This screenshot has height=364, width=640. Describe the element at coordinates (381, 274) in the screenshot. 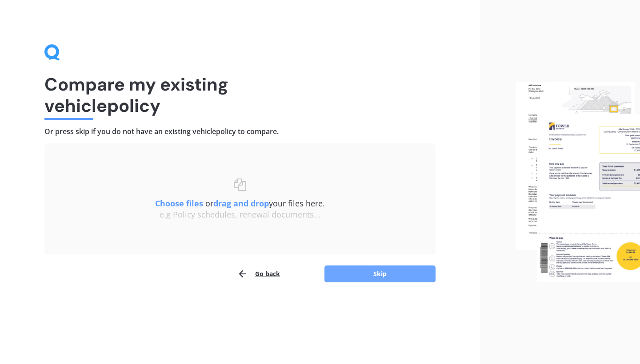

I see `button: Skip` at that location.